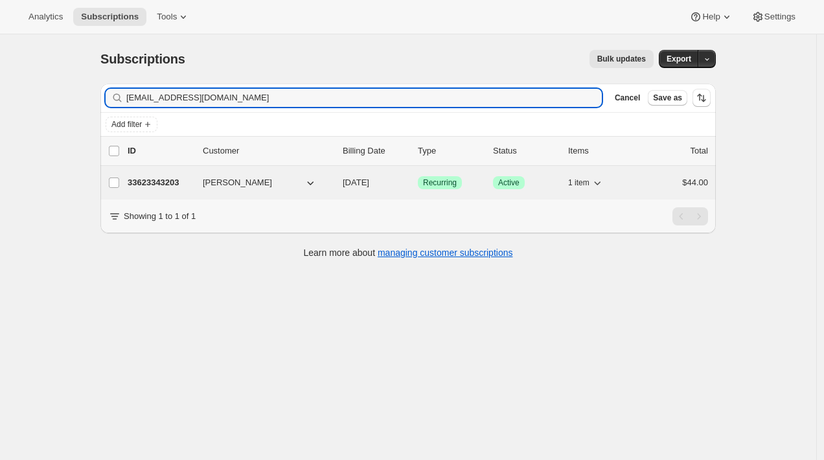 The width and height of the screenshot is (824, 460). I want to click on span: Recurring, so click(440, 183).